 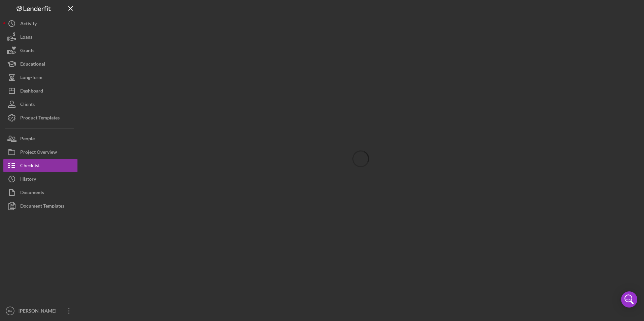 What do you see at coordinates (40, 37) in the screenshot?
I see `a: Loans` at bounding box center [40, 37].